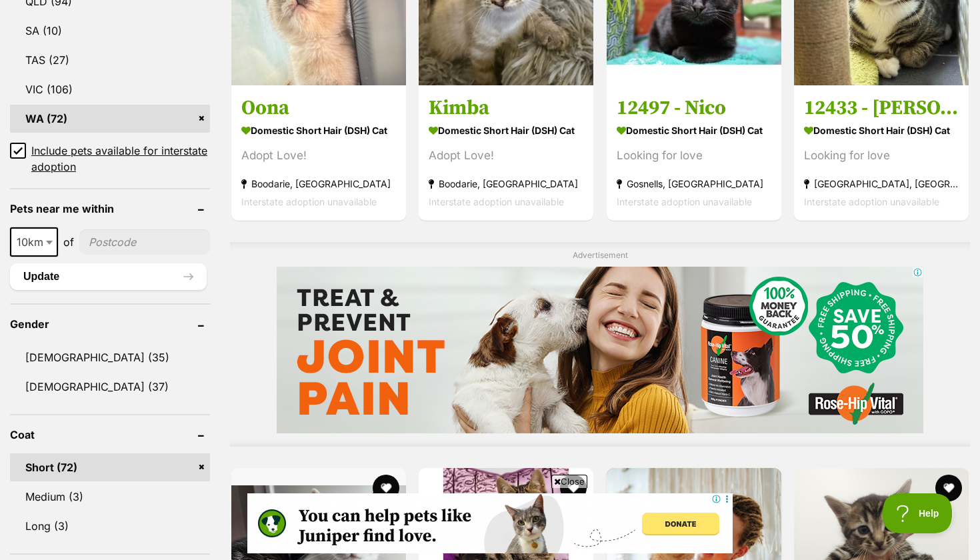 Image resolution: width=980 pixels, height=560 pixels. What do you see at coordinates (110, 119) in the screenshot?
I see `a: WA (72)` at bounding box center [110, 119].